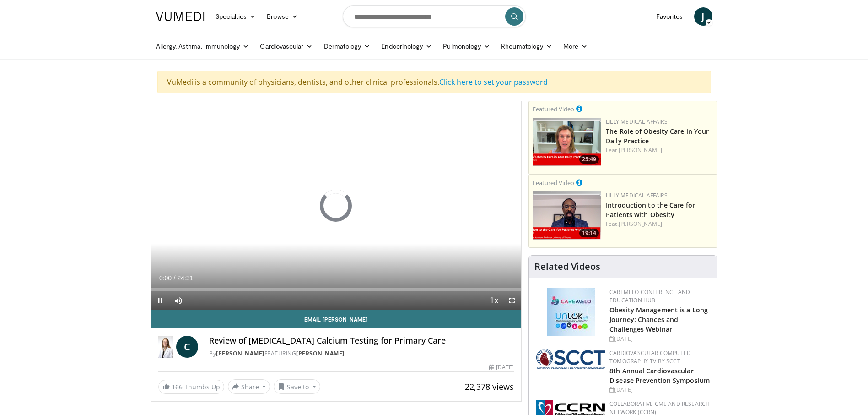 Image resolution: width=868 pixels, height=415 pixels. What do you see at coordinates (670, 17) in the screenshot?
I see `a: Favorites` at bounding box center [670, 17].